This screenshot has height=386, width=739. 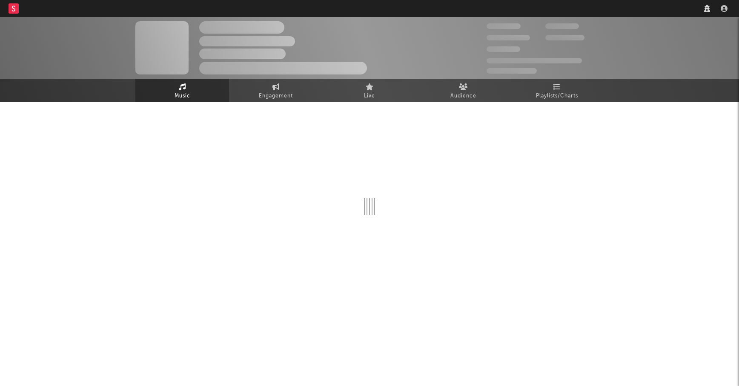 What do you see at coordinates (463, 90) in the screenshot?
I see `a: Audience` at bounding box center [463, 90].